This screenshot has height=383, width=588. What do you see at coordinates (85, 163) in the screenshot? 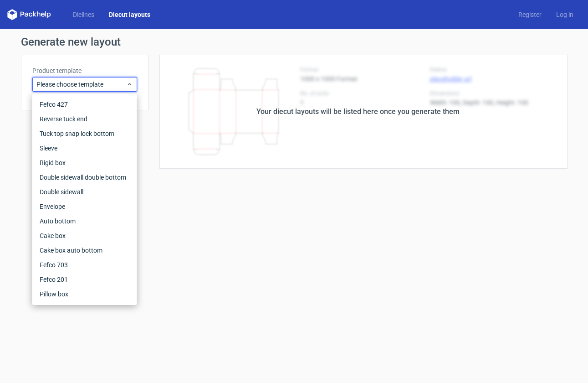
I see `div: Rigid box` at bounding box center [85, 163].